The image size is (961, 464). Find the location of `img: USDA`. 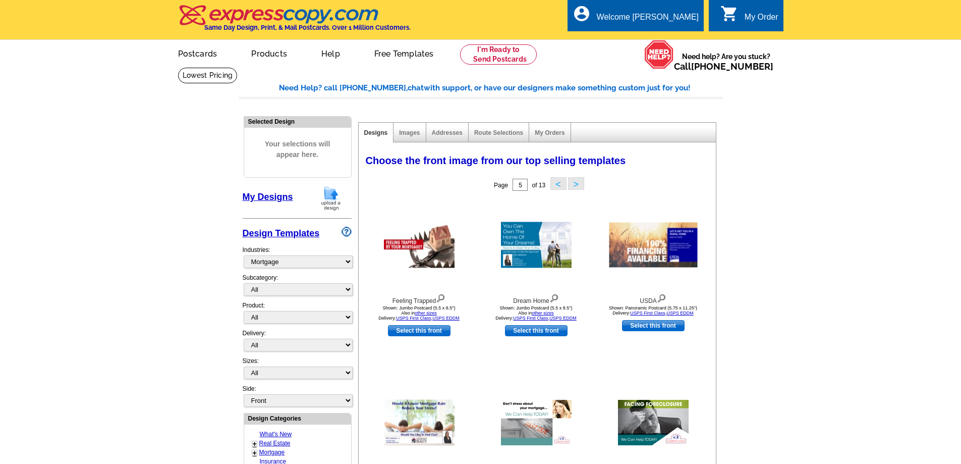

img: USDA is located at coordinates (653, 245).